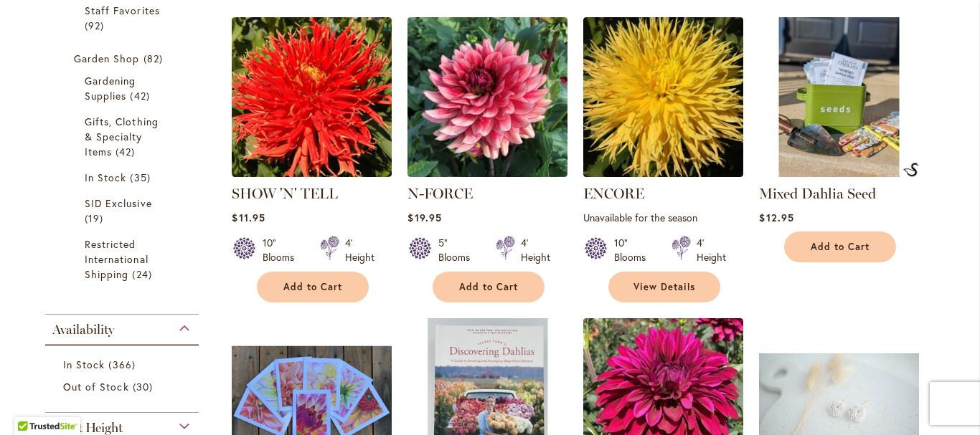 Image resolution: width=980 pixels, height=435 pixels. Describe the element at coordinates (122, 10) in the screenshot. I see `span: Staff Favorites` at that location.